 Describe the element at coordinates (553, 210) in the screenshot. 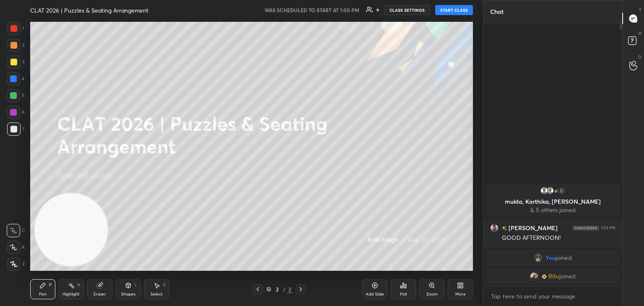

I see `p: & 5 others joined` at that location.